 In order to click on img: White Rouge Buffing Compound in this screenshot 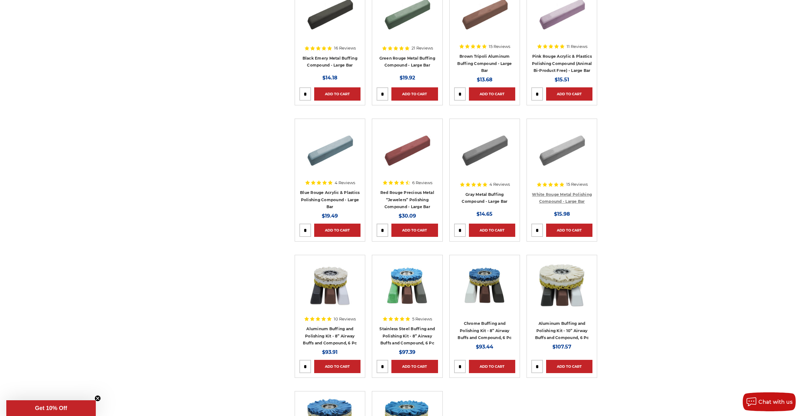, I will do `click(562, 148)`.